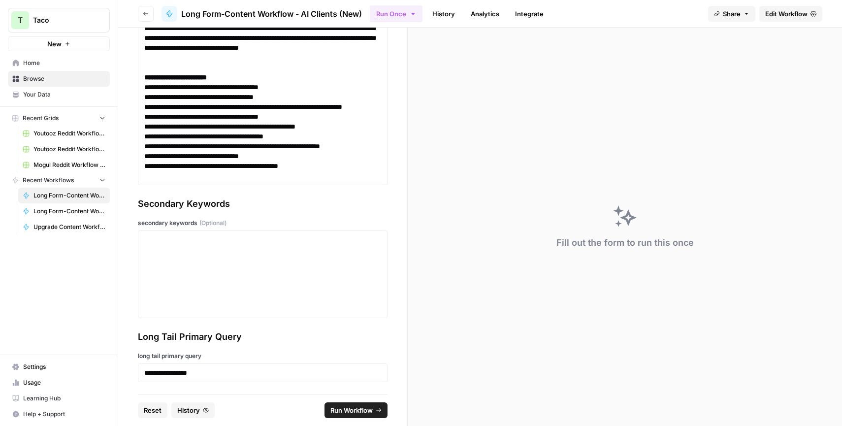 The height and width of the screenshot is (426, 842). I want to click on span: Settings, so click(64, 367).